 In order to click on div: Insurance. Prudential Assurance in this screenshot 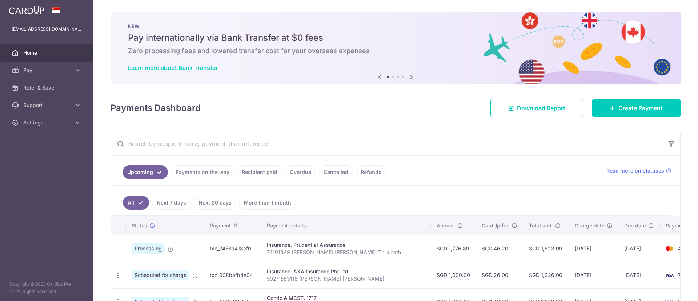, I will do `click(346, 245)`.